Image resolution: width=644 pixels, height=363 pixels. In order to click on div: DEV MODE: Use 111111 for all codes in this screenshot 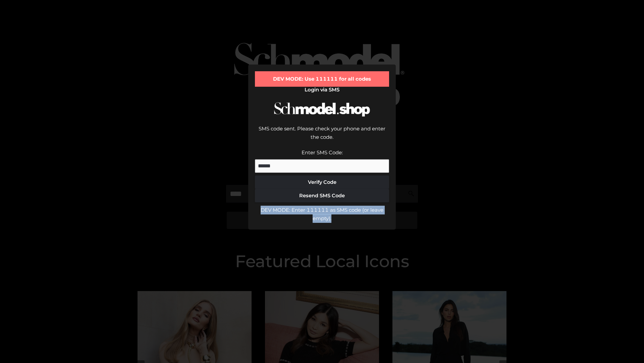, I will do `click(322, 79)`.